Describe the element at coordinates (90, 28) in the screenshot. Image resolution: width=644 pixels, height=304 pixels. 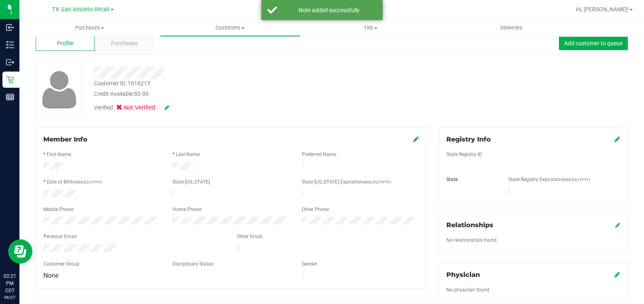
I see `a: Purchases` at that location.